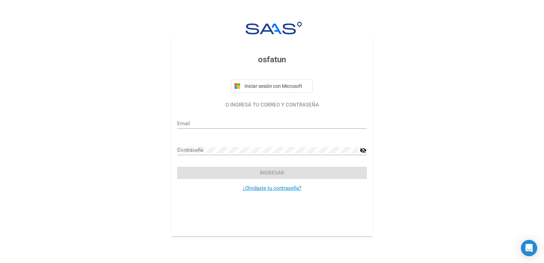  Describe the element at coordinates (272, 105) in the screenshot. I see `p: O INGRESÁ TU CORREO Y CONTRASEÑA` at that location.